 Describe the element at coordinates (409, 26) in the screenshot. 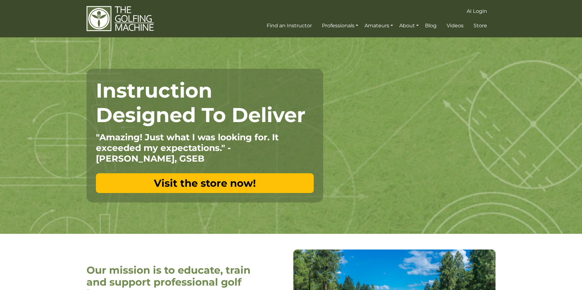

I see `a: About` at that location.